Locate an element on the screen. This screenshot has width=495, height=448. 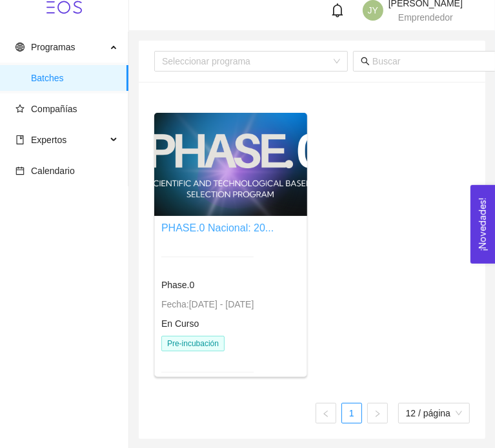
span: Pre-incubación is located at coordinates (193, 344).